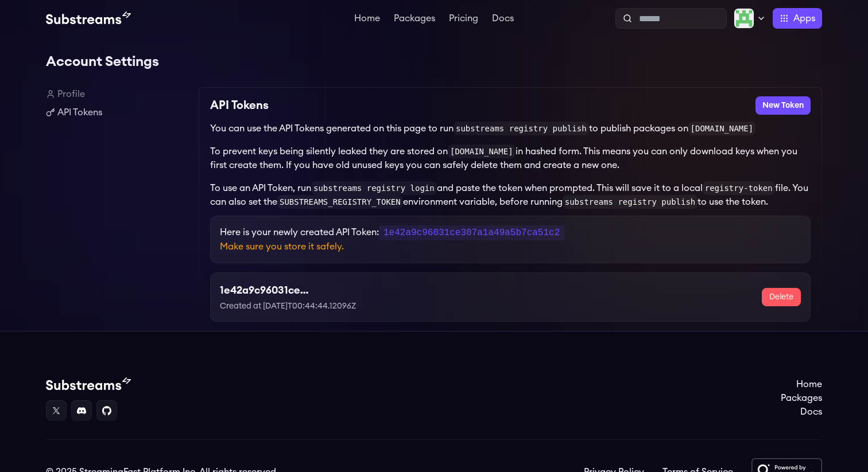 The height and width of the screenshot is (472, 868). What do you see at coordinates (781, 297) in the screenshot?
I see `button: Delete` at bounding box center [781, 297].